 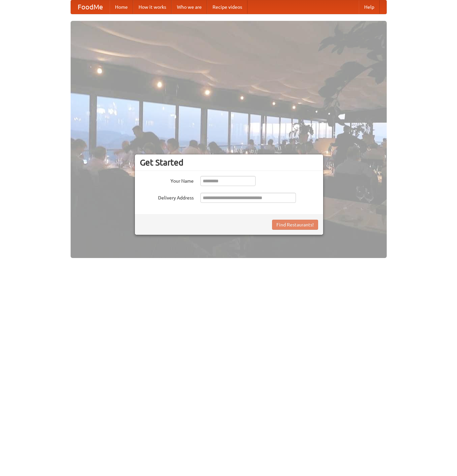 I want to click on a: Recipe videos, so click(x=227, y=7).